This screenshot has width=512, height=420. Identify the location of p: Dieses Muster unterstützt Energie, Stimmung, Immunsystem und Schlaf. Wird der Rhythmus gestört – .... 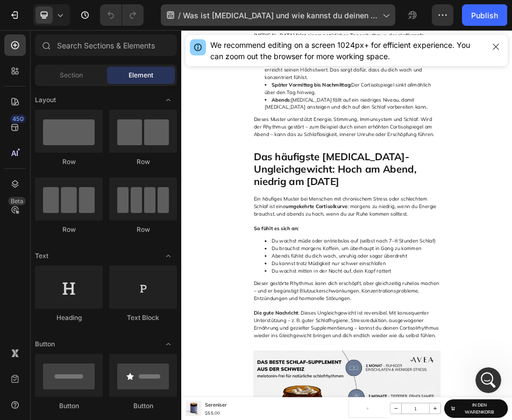
(323, 188).